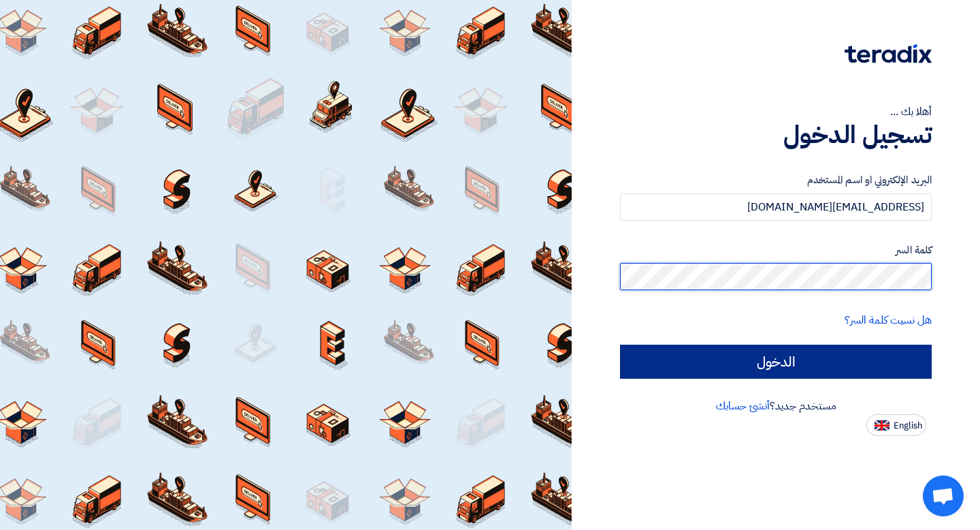 Image resolution: width=980 pixels, height=530 pixels. I want to click on label: البريد الإلكتروني او اسم المستخدم, so click(776, 180).